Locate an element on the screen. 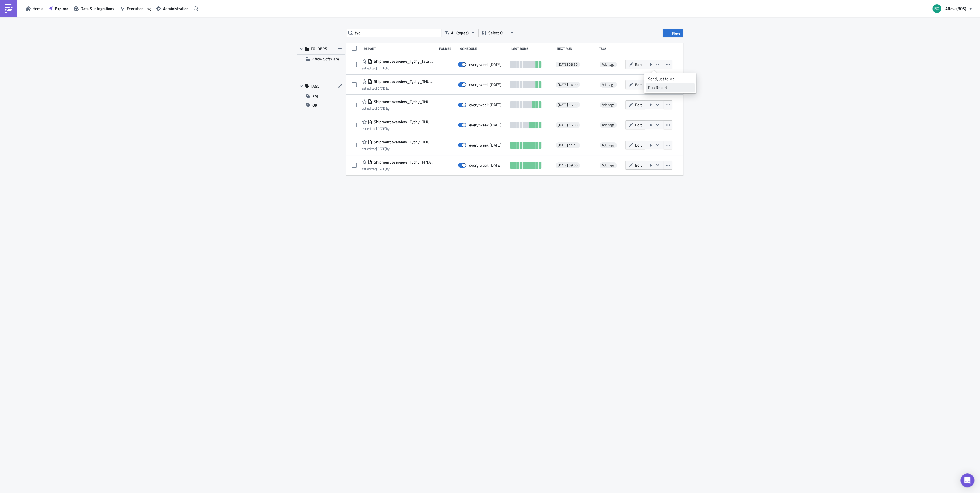 This screenshot has width=980, height=493. button: Data & Integrations is located at coordinates (94, 8).